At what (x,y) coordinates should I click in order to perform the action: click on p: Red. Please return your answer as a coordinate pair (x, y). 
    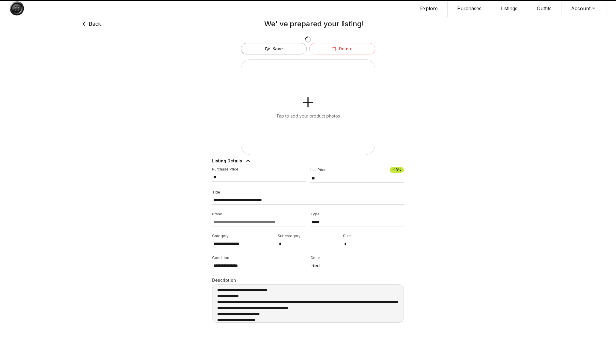
    Looking at the image, I should click on (353, 266).